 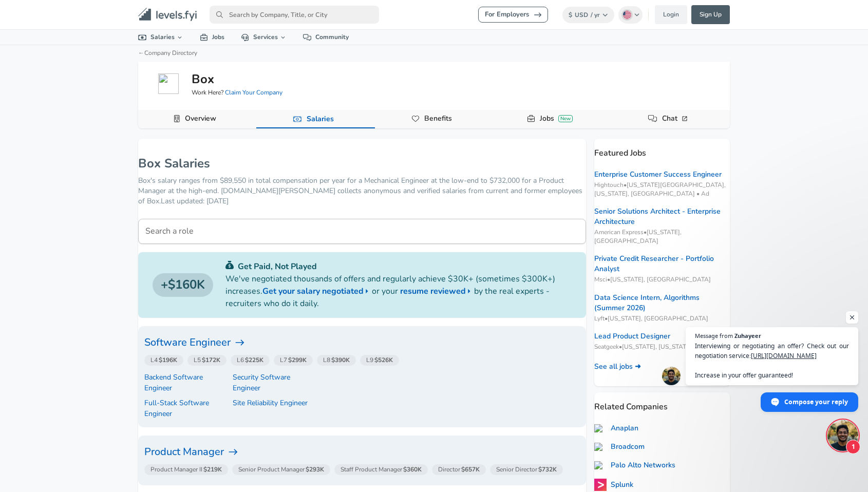 What do you see at coordinates (662, 303) in the screenshot?
I see `a: Data Science Intern, Algorithms (Summer 2026)` at bounding box center [662, 303].